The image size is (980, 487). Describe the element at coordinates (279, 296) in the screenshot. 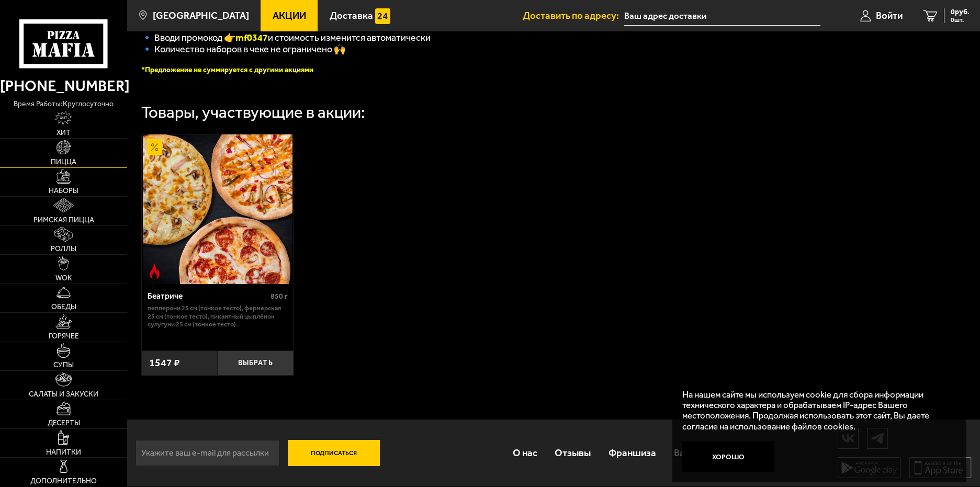

I see `span: 850 г` at that location.